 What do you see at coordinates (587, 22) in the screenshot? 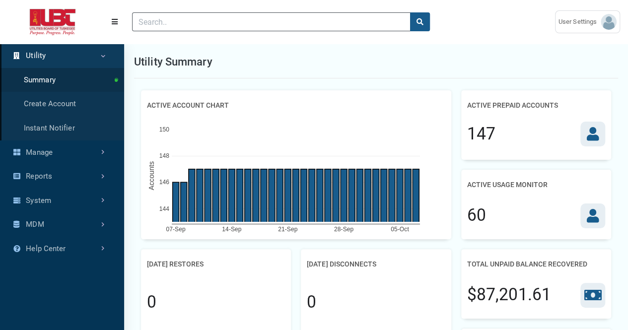
I see `a: User Settings` at bounding box center [587, 22].